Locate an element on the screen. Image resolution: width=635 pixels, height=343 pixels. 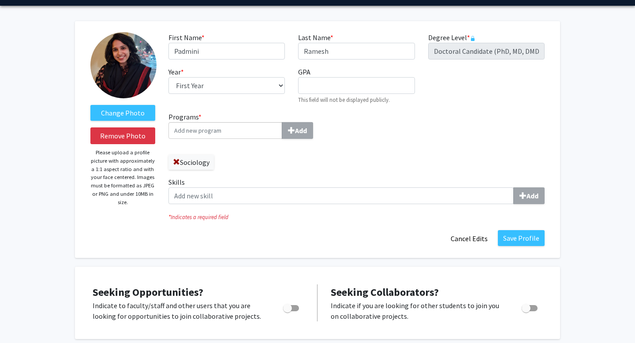
button: Remove Photo is located at coordinates (123, 136).